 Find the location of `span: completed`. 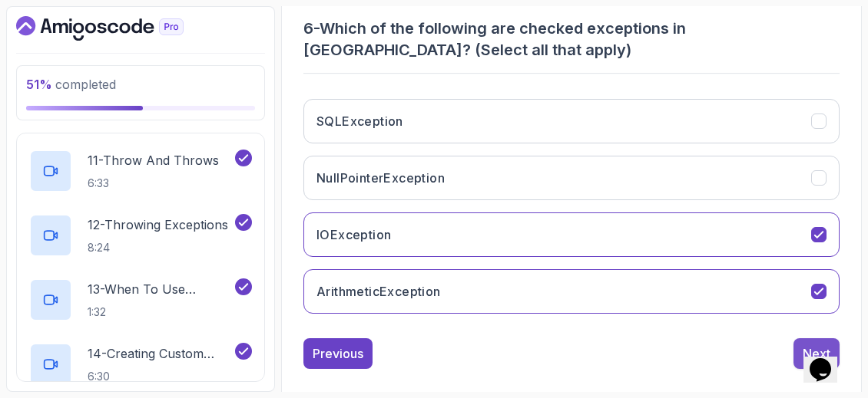

span: completed is located at coordinates (70, 85).